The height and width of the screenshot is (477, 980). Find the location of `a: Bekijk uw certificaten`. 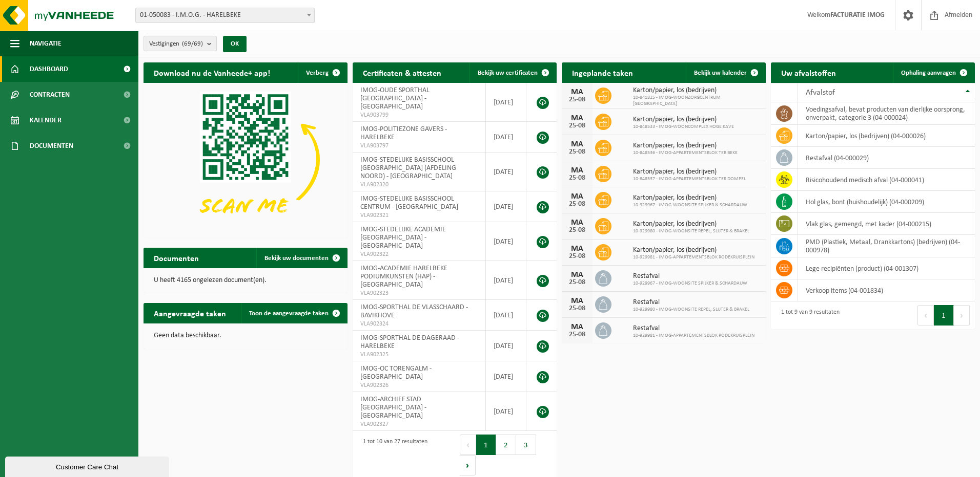

a: Bekijk uw certificaten is located at coordinates (513, 73).